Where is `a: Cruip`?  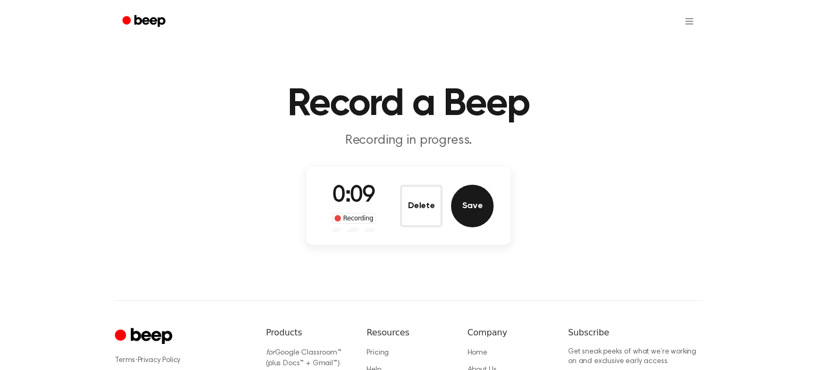
a: Cruip is located at coordinates (145, 336).